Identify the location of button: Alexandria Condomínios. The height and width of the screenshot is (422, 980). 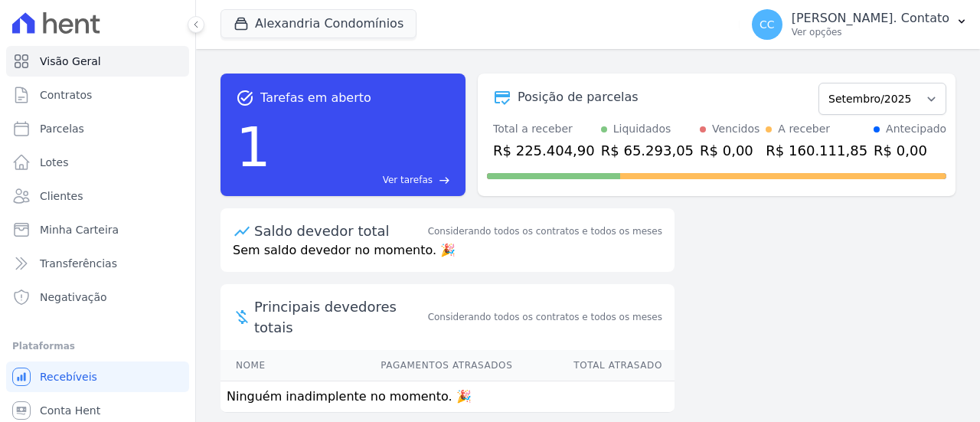
(319, 24).